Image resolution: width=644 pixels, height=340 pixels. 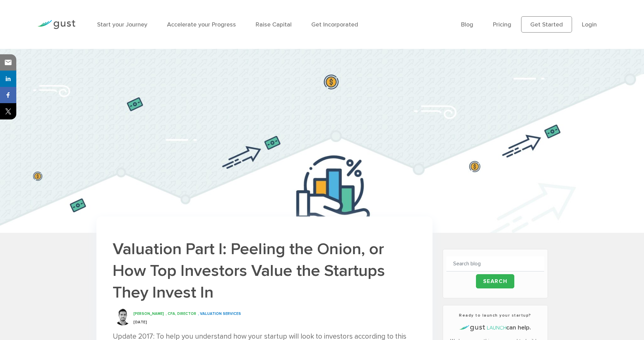 What do you see at coordinates (123, 317) in the screenshot?
I see `img: Keyvan Firouzi` at bounding box center [123, 317].